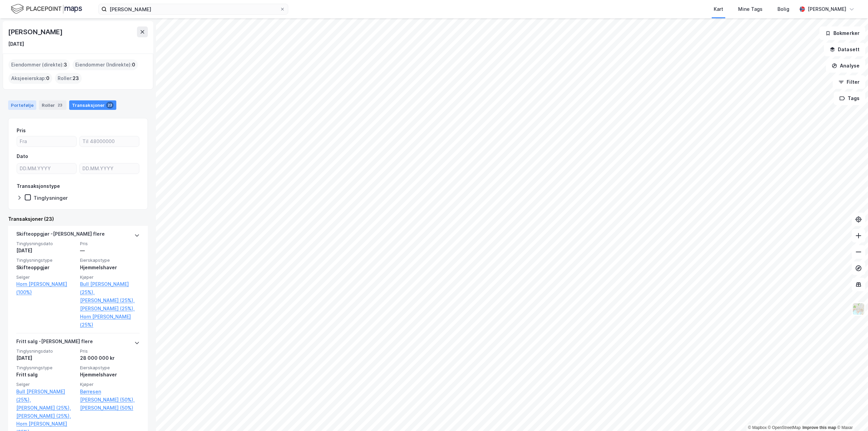 This screenshot has height=431, width=868. Describe the element at coordinates (68, 79) in the screenshot. I see `div: Roller :` at that location.